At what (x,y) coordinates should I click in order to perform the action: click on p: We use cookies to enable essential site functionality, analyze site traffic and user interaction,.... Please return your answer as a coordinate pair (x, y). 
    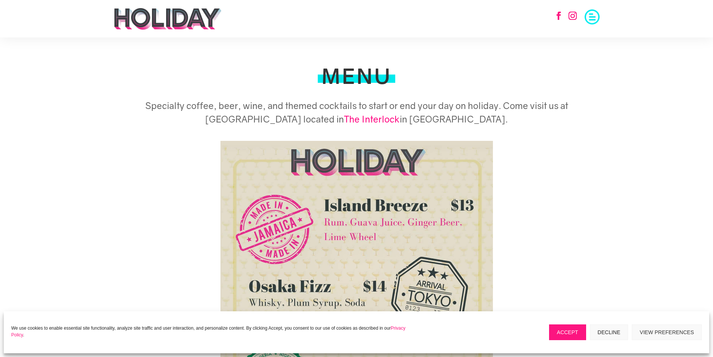
    Looking at the image, I should click on (213, 331).